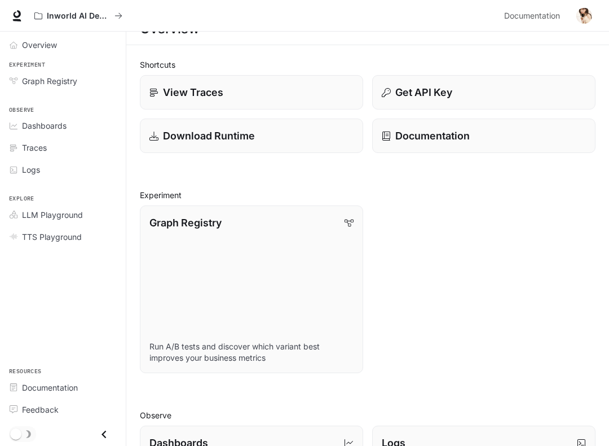  Describe the element at coordinates (16, 433) in the screenshot. I see `span: Dark mode toggle` at that location.